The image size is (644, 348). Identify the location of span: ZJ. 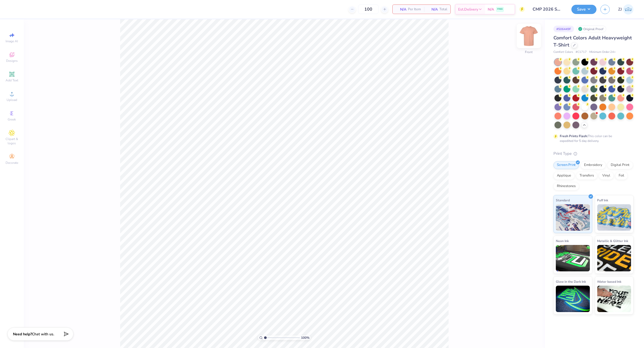
(620, 9).